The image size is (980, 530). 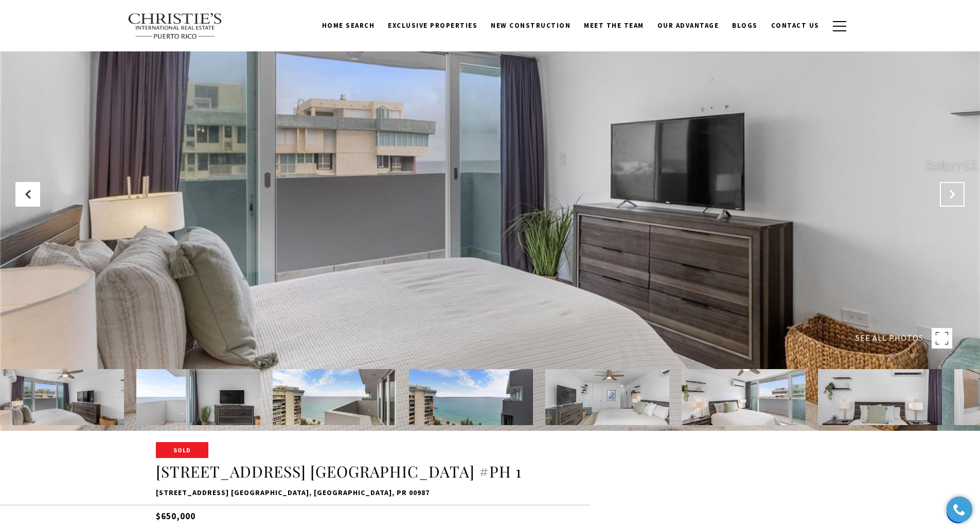 What do you see at coordinates (688, 26) in the screenshot?
I see `a: Our Advantage` at bounding box center [688, 26].